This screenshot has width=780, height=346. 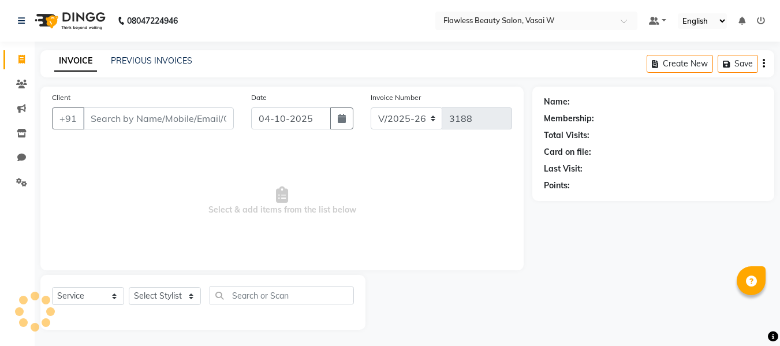 I want to click on input: Search or Scan, so click(x=282, y=295).